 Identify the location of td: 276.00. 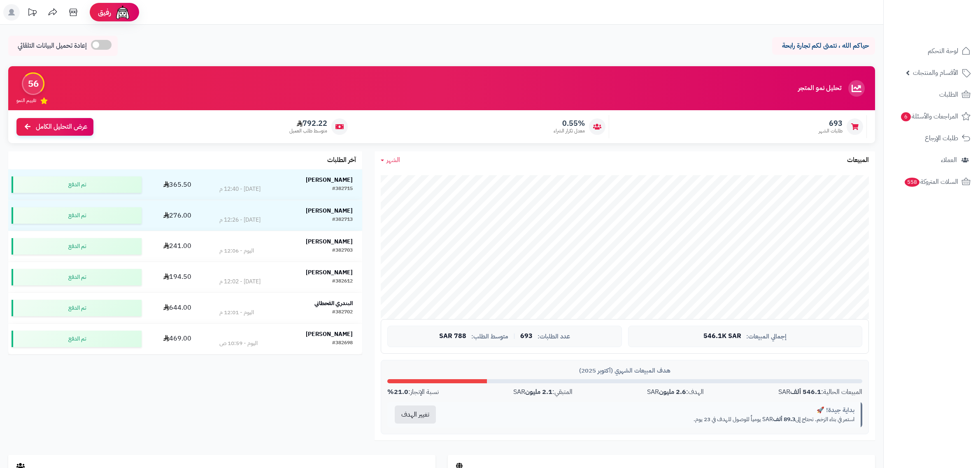
(178, 216).